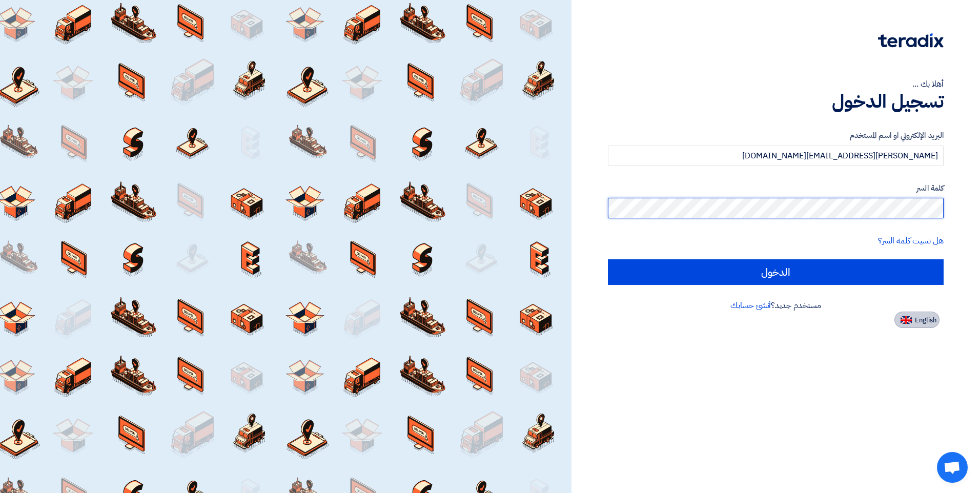  What do you see at coordinates (775, 84) in the screenshot?
I see `div: أهلا بك ...` at bounding box center [775, 84].